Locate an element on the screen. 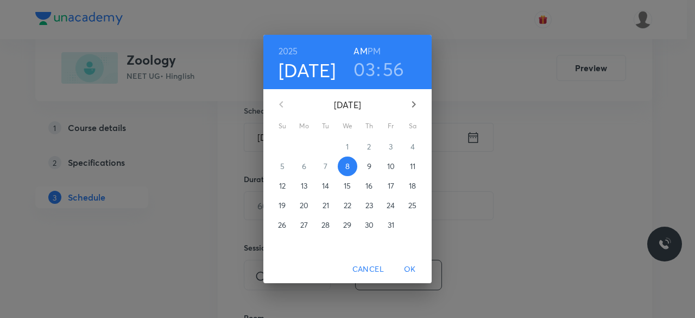 The height and width of the screenshot is (318, 695). button: 56 is located at coordinates (394, 69).